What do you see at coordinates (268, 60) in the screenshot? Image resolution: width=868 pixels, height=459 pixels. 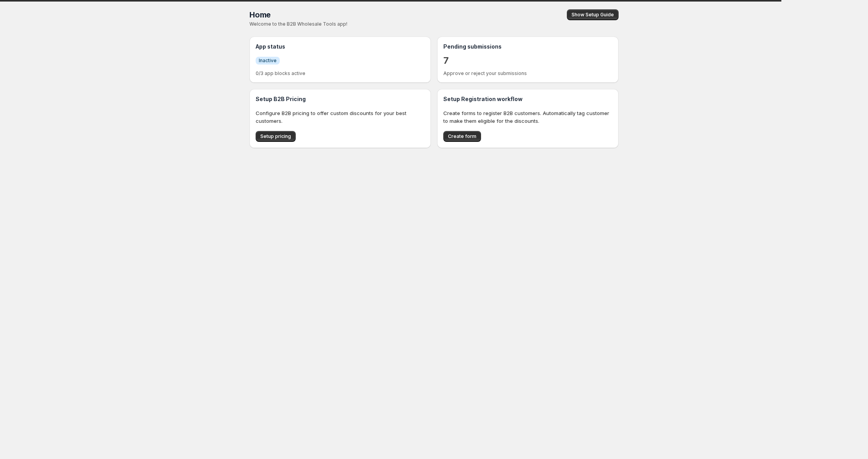 I see `a: InfoInactive` at bounding box center [268, 60].